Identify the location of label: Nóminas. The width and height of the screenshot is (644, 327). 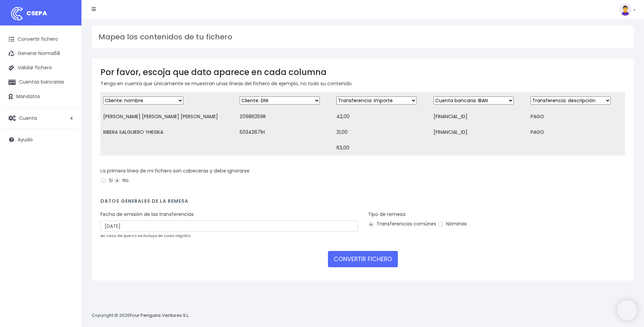
(452, 224).